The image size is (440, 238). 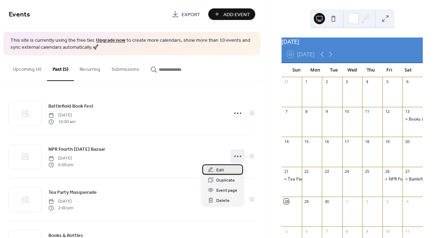 What do you see at coordinates (61, 165) in the screenshot?
I see `span: 6:00 pm` at bounding box center [61, 165].